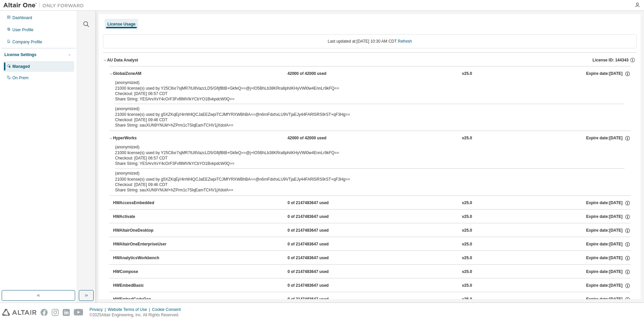  Describe the element at coordinates (20, 78) in the screenshot. I see `div: On Prem` at that location.